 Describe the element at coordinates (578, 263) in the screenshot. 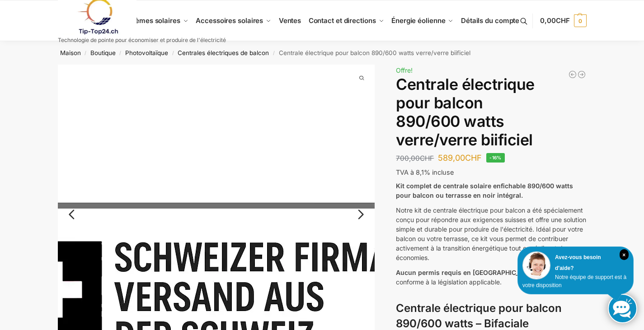

I see `font: Avez-vous besoin d'aide?` at that location.